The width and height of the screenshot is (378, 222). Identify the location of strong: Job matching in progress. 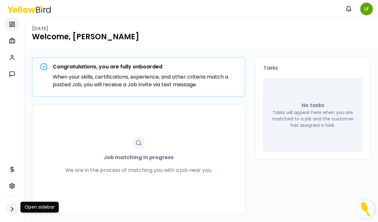
(138, 157).